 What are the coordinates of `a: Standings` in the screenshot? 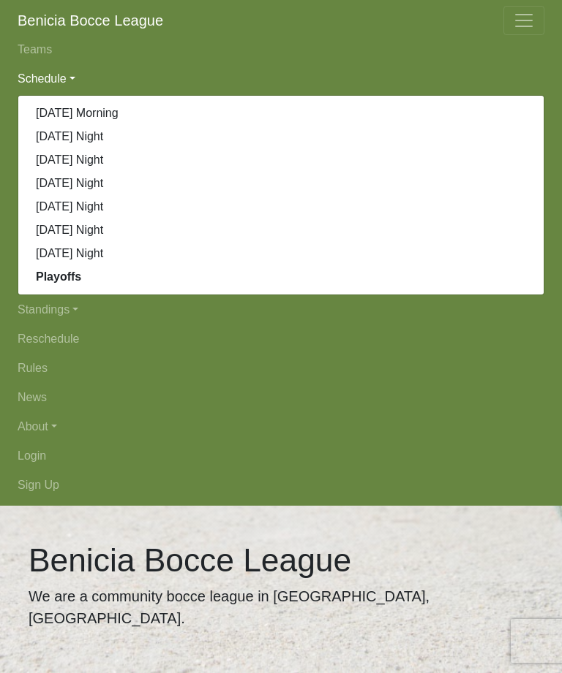 It's located at (281, 310).